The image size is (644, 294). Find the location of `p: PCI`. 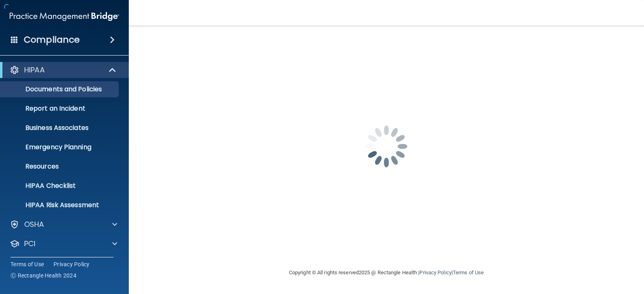

p: PCI is located at coordinates (30, 244).